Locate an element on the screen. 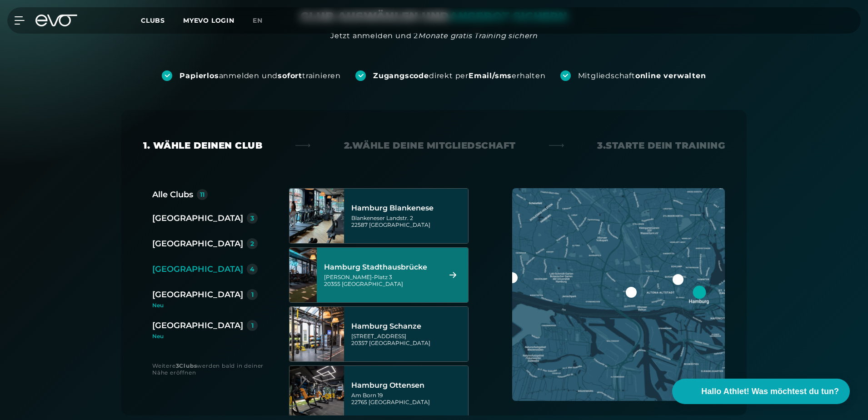 This screenshot has width=868, height=420. div: 3 is located at coordinates (252, 218).